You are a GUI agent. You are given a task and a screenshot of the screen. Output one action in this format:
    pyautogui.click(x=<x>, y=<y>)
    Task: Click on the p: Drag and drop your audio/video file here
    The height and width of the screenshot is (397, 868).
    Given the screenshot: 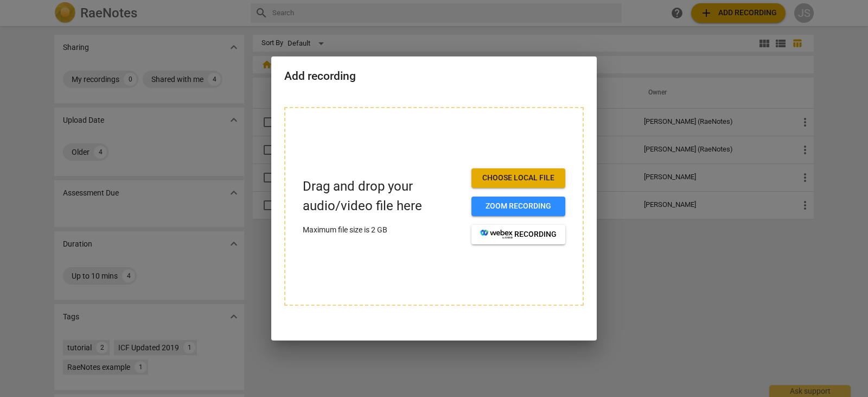 What is the action you would take?
    pyautogui.click(x=383, y=196)
    